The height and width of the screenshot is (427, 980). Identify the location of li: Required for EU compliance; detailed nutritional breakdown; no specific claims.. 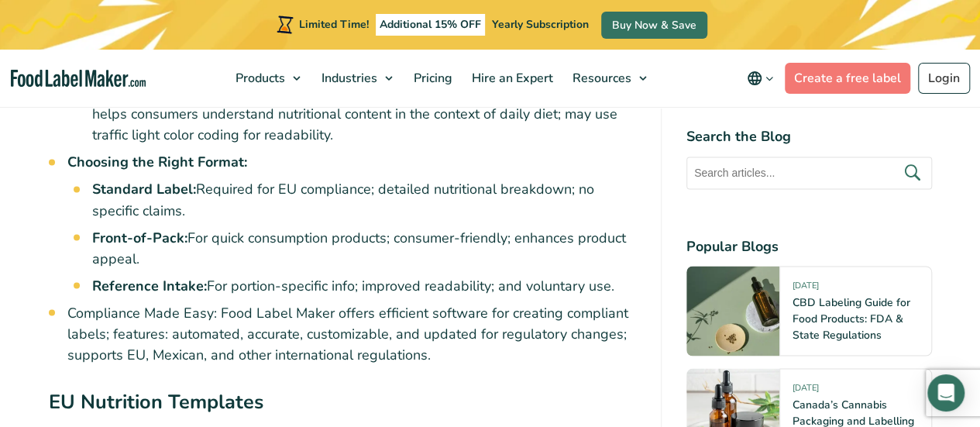
(364, 200).